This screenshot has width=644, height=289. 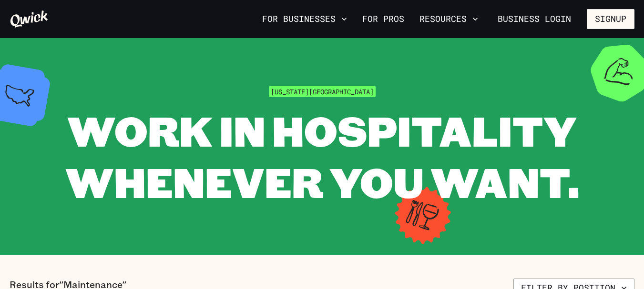 What do you see at coordinates (534, 19) in the screenshot?
I see `a: Business Login` at bounding box center [534, 19].